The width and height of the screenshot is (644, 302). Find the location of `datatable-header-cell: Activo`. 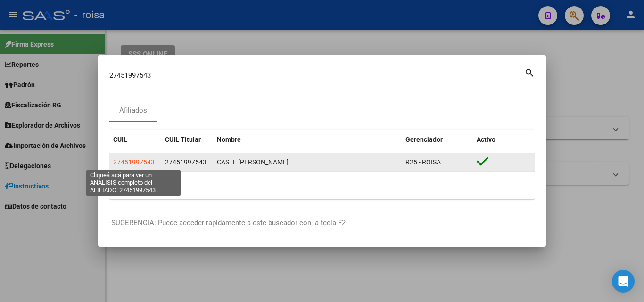

datatable-header-cell: Activo is located at coordinates (503, 139).